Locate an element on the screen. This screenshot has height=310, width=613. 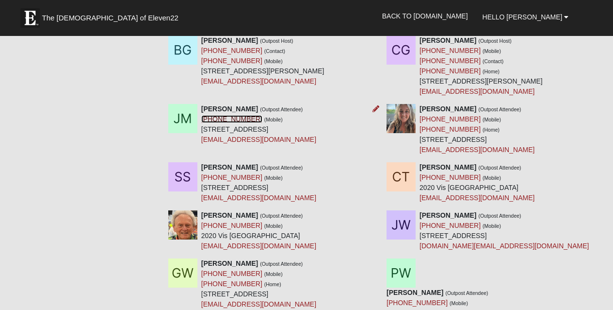
span: ViewState Size: 42 KB is located at coordinates (111, 302).